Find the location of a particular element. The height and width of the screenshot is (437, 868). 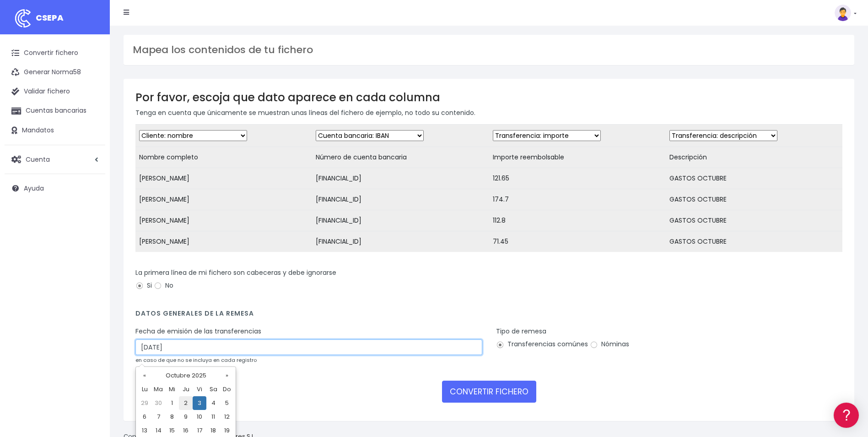

td: 10 is located at coordinates (199, 416).